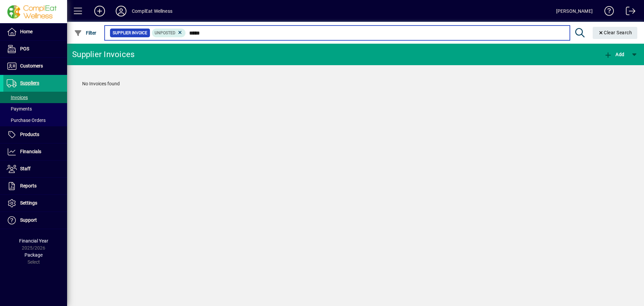 Image resolution: width=644 pixels, height=306 pixels. Describe the element at coordinates (615, 33) in the screenshot. I see `button: Clear` at that location.